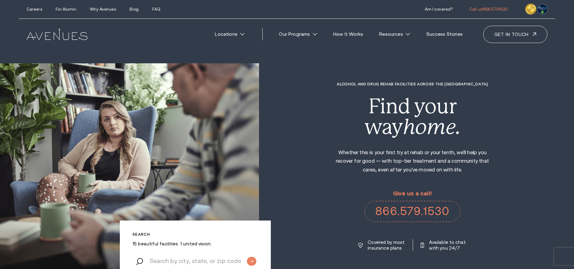  I want to click on p: Available to chat with you 24/7, so click(448, 245).